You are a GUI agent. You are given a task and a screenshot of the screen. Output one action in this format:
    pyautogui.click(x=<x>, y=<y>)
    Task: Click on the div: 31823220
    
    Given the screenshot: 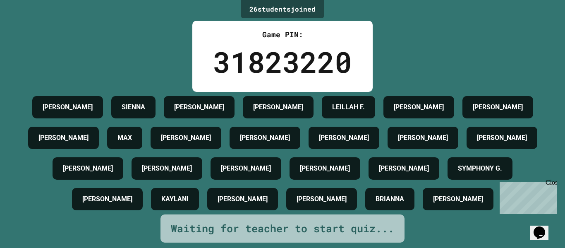 What is the action you would take?
    pyautogui.click(x=283, y=62)
    